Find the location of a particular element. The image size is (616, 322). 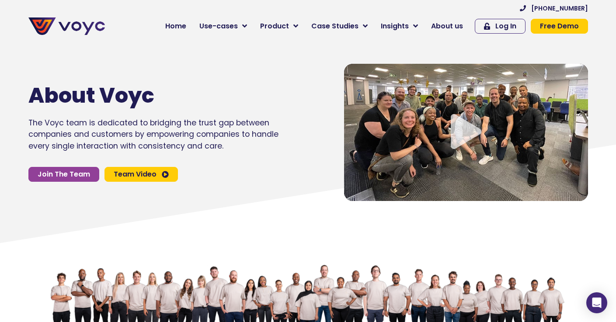

span: Free Demo is located at coordinates (560, 26).